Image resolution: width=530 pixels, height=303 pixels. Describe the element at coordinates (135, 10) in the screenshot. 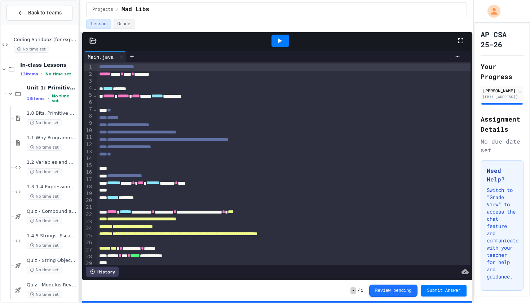

I see `span: Mad Libs` at that location.